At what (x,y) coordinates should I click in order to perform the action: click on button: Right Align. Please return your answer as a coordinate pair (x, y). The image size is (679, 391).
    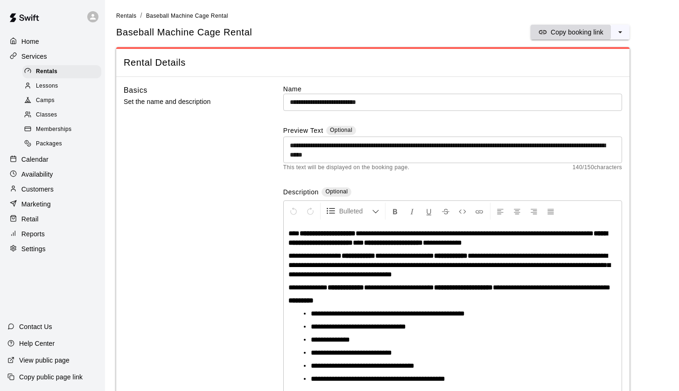
    Looking at the image, I should click on (534, 211).